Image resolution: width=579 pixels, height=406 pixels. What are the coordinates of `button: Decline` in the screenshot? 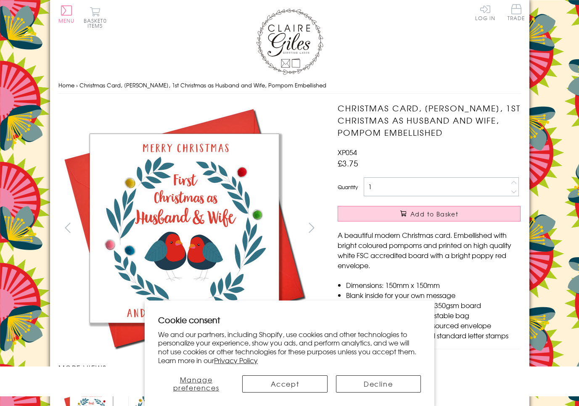 It's located at (379, 384).